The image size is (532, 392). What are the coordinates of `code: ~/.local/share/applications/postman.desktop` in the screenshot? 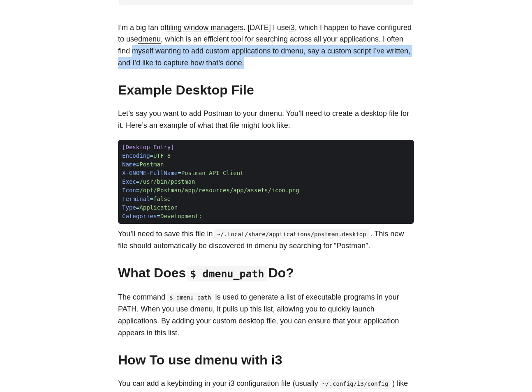 It's located at (291, 234).